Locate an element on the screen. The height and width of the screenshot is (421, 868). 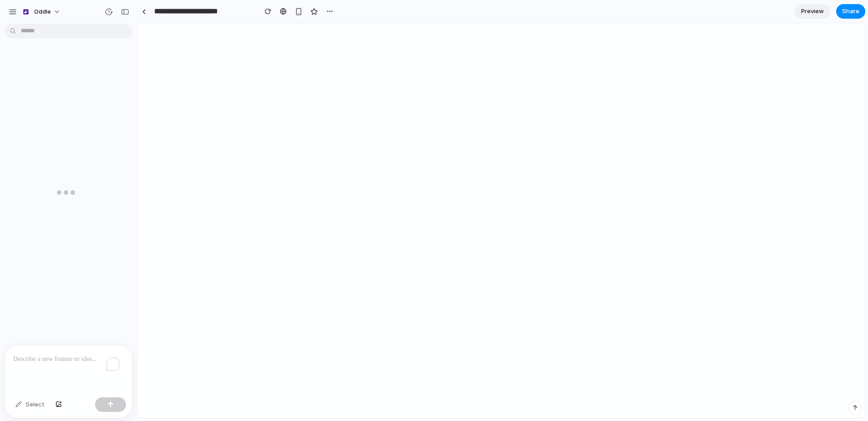
span: Oddle is located at coordinates (42, 11).